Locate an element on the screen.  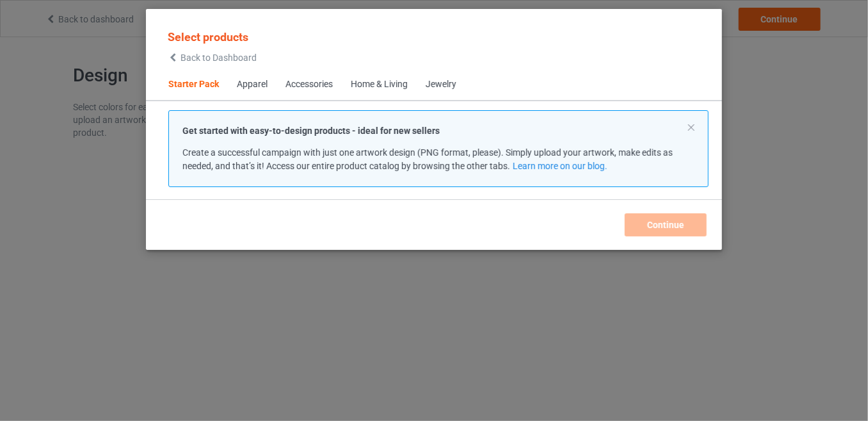
span: Create a successful campaign with just one artwork design (PNG format, please). Simply upload you... is located at coordinates (428, 159).